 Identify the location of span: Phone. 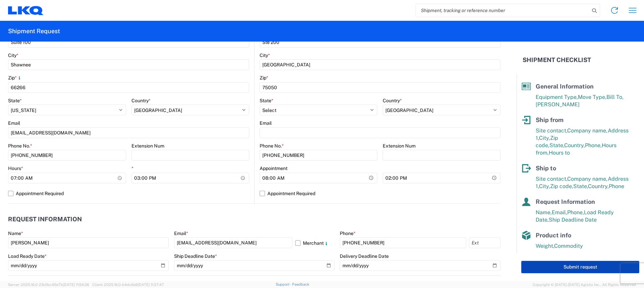
(616, 186).